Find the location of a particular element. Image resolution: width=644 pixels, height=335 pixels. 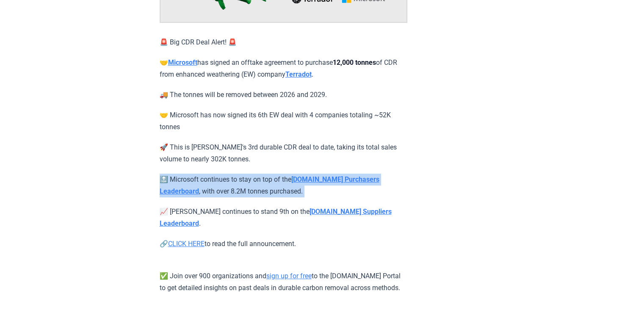

a: Microsoft is located at coordinates (182, 62).